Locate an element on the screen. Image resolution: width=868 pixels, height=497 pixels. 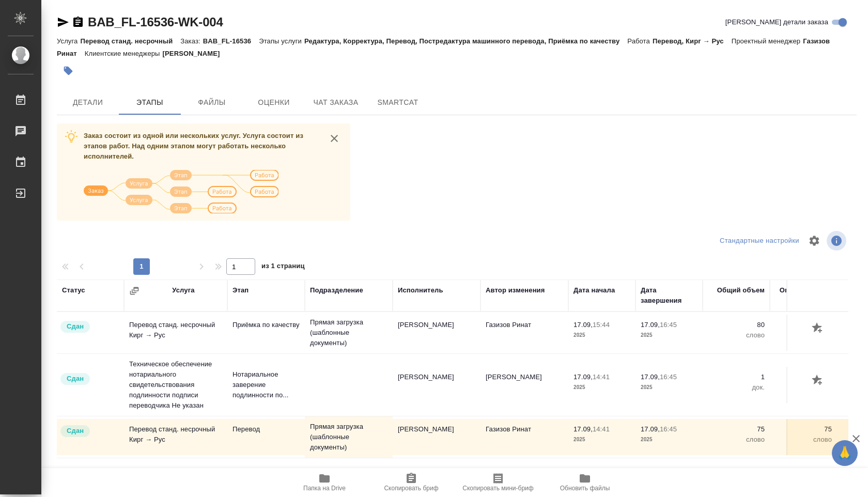
button: Сгруппировать is located at coordinates (134, 291).